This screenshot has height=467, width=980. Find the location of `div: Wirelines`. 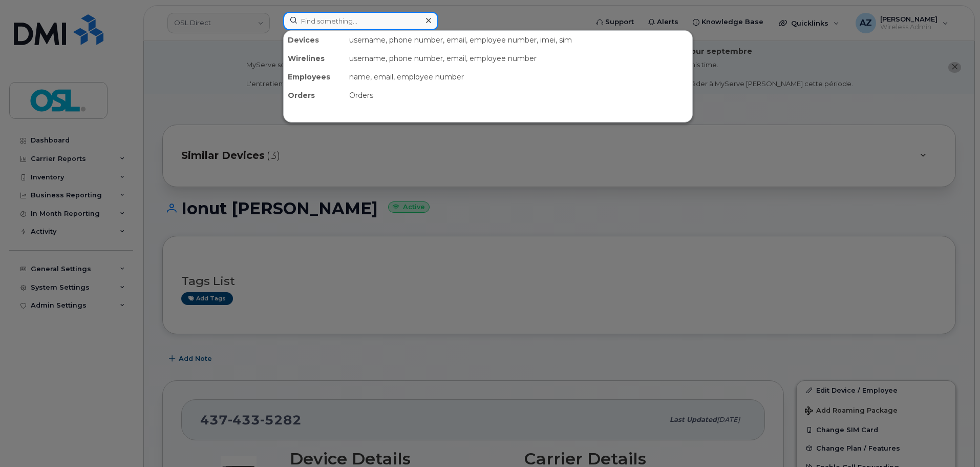

div: Wirelines is located at coordinates (315, 59).